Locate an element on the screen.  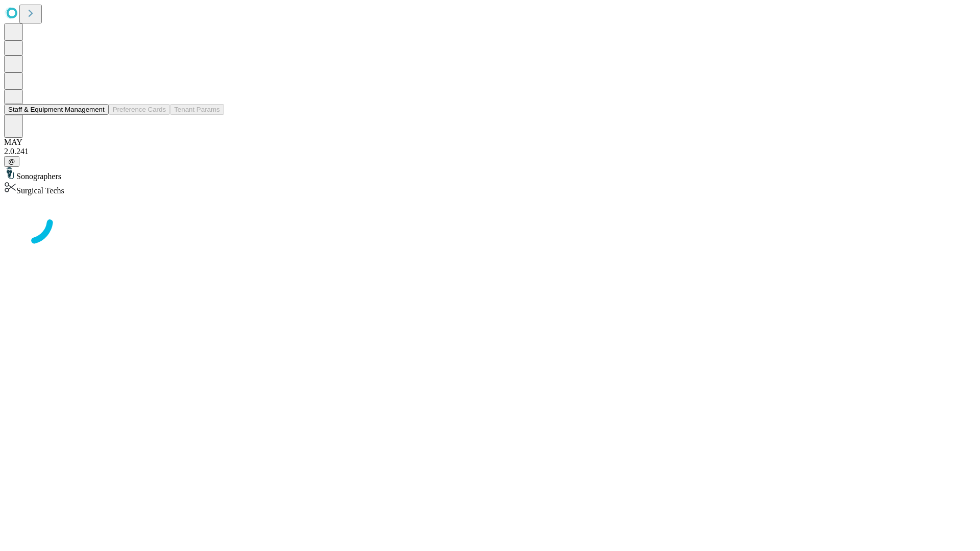
div: Surgical Techs is located at coordinates (490, 189).